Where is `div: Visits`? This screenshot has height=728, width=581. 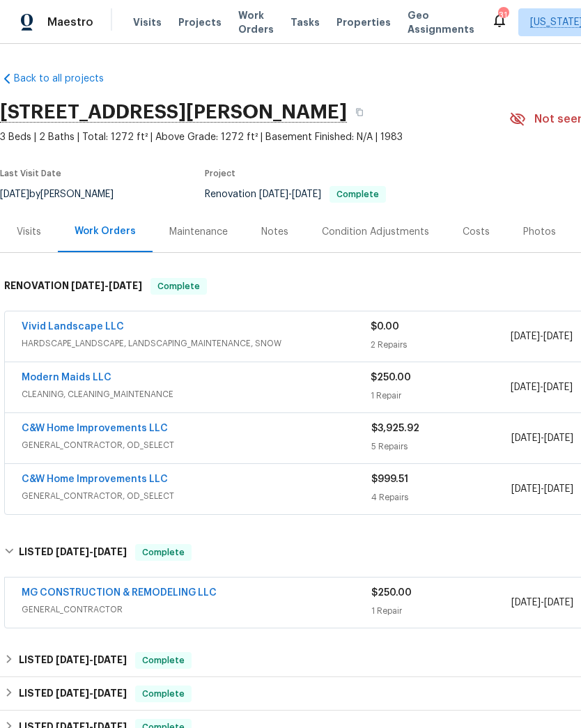
div: Visits is located at coordinates (28, 232).